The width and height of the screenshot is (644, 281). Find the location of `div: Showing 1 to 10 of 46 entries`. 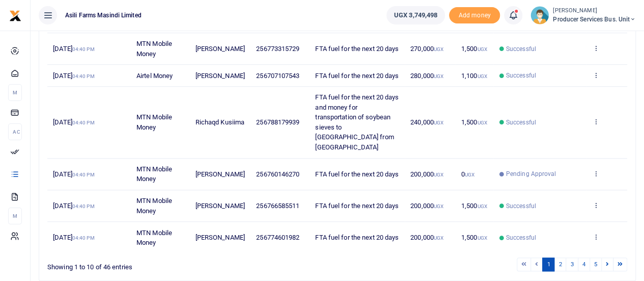

div: Showing 1 to 10 of 46 entries is located at coordinates (166, 264).